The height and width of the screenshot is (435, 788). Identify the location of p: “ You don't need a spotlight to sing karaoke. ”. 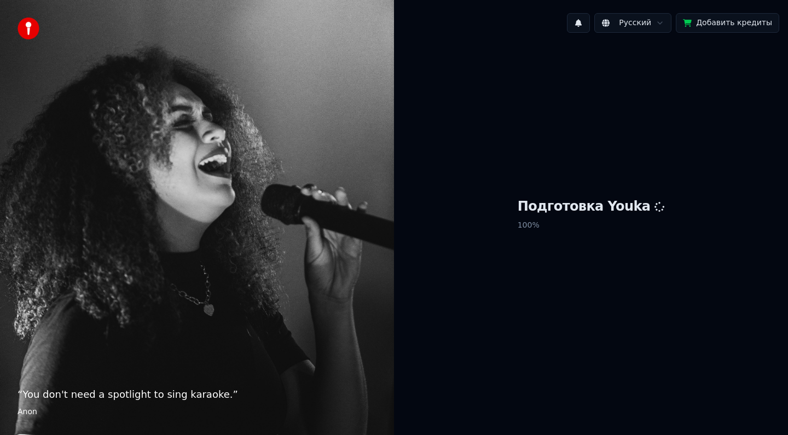
(197, 395).